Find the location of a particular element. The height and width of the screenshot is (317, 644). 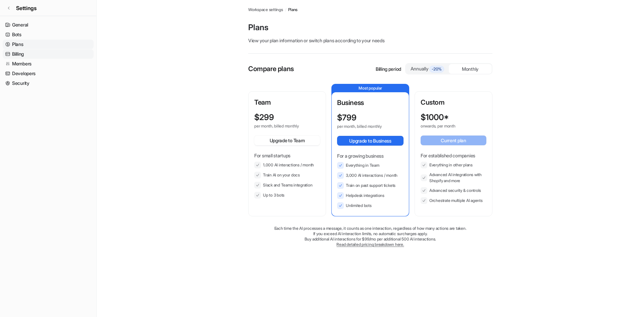

li: Everything in Team is located at coordinates (371, 165).